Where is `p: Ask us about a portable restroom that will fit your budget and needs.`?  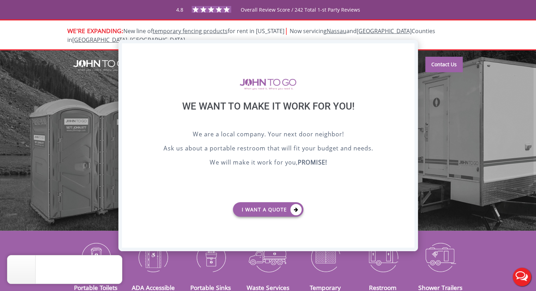
p: Ask us about a portable restroom that will fit your budget and needs. is located at coordinates (268, 149).